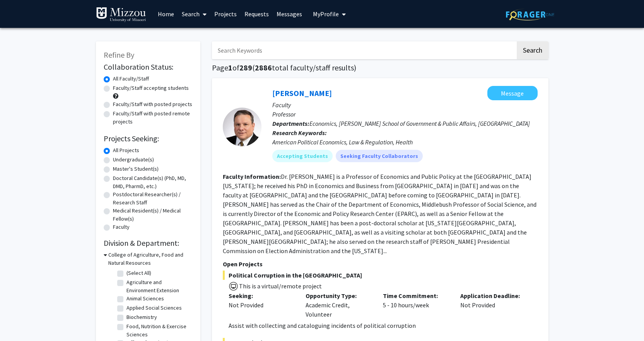 The height and width of the screenshot is (341, 644). I want to click on label: Agriculture and Environment Extension, so click(159, 286).